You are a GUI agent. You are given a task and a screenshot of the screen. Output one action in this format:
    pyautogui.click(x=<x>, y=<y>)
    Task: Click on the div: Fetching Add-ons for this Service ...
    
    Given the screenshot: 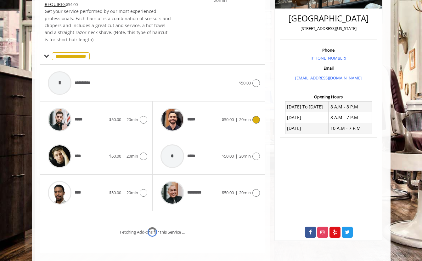 What is the action you would take?
    pyautogui.click(x=152, y=232)
    